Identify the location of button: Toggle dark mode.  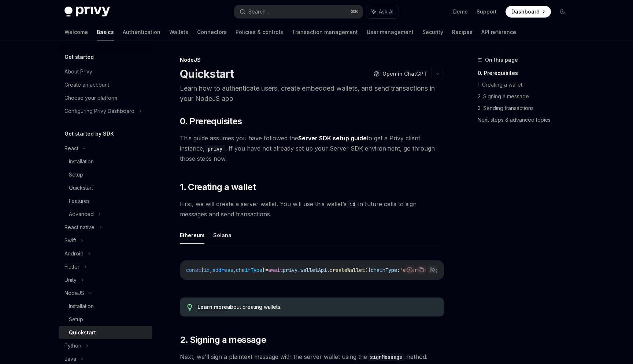
(563, 12).